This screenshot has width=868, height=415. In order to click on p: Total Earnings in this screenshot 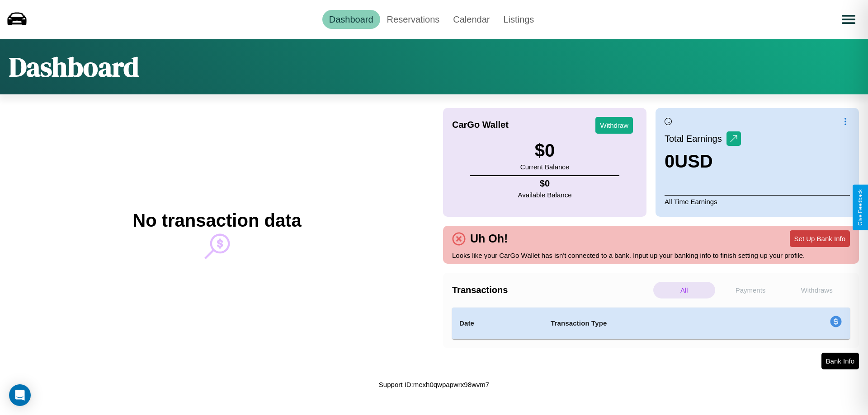, I will do `click(695, 139)`.